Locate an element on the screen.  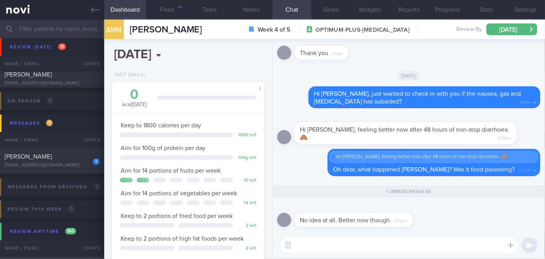
div: Messages from Archived is located at coordinates (54, 187).